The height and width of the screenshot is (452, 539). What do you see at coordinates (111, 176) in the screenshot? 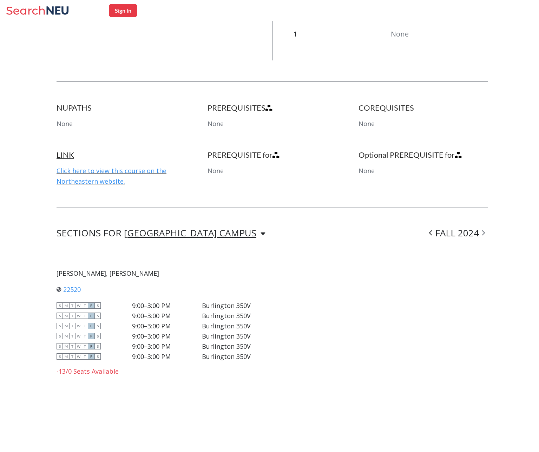
I see `a: Click here to view this course on the Northeastern website.` at bounding box center [111, 176].